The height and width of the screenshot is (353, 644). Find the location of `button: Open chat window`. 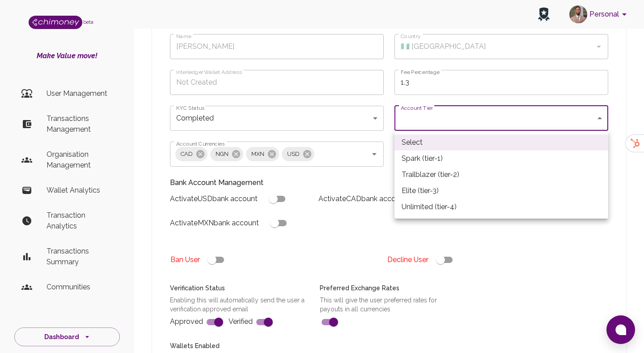

button: Open chat window is located at coordinates (621, 330).